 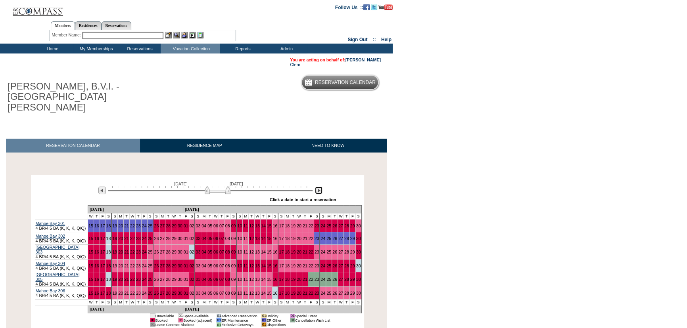 I want to click on a: Members, so click(x=63, y=26).